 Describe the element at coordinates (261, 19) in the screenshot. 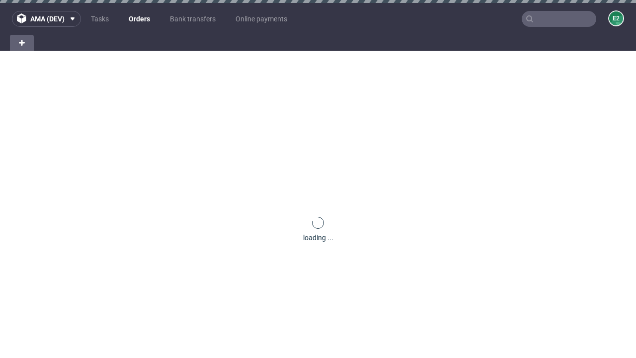

I see `a: Online payments` at that location.